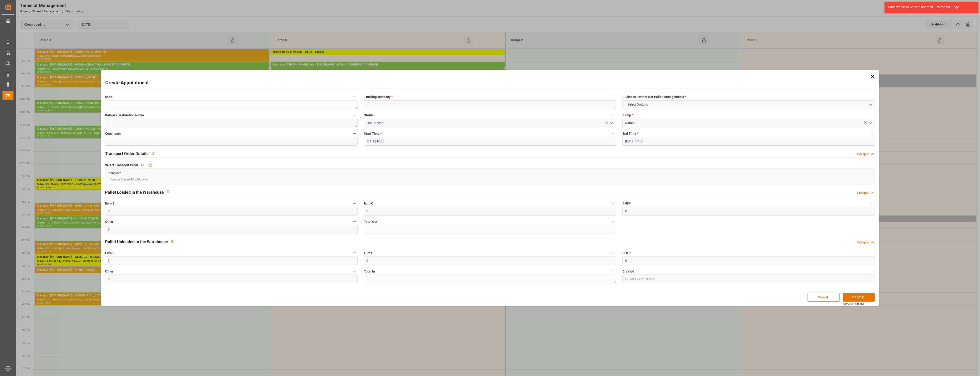  What do you see at coordinates (135, 192) in the screenshot?
I see `h2: Pallet Loaded in the Warehouse` at bounding box center [135, 192].